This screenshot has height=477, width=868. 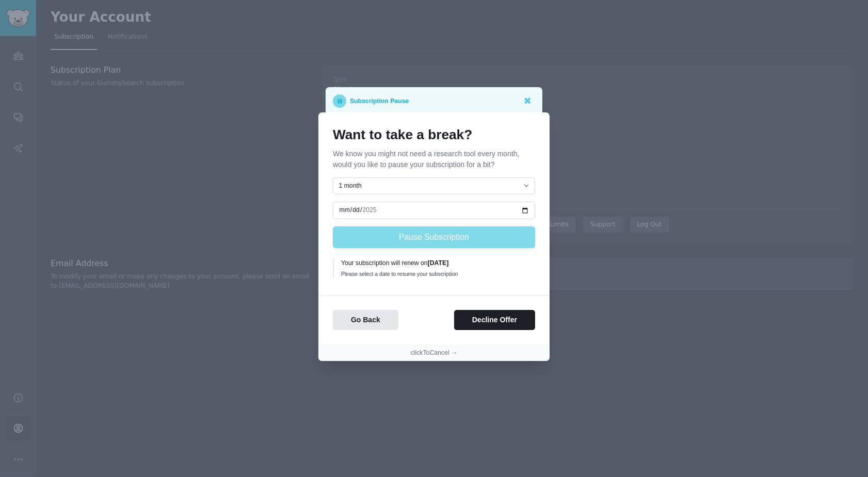 What do you see at coordinates (495, 320) in the screenshot?
I see `button: Decline Offer` at bounding box center [495, 320].